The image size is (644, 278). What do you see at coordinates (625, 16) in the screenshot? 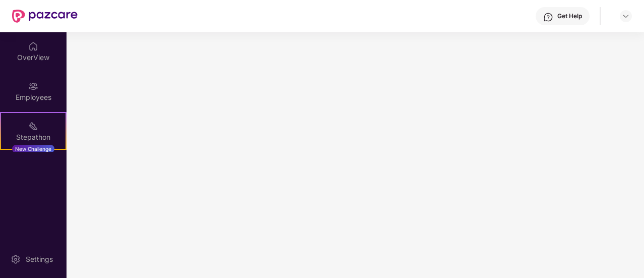
I see `img: svg+xml;base64,PHN2ZyBpZD0iRHJvcGRvd24tMzJ4MzIiIHhtbG5zPSJodHRwOi8vd3d3LnczLm9yZy8yMDAwL3N2ZyIgd2...` at bounding box center [625, 16].